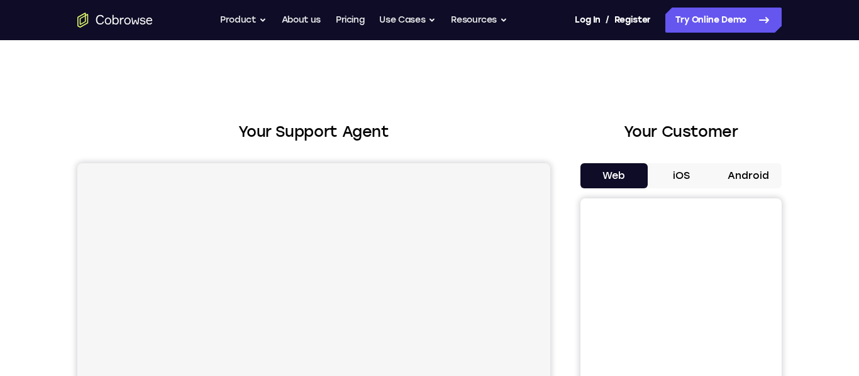 The width and height of the screenshot is (859, 376). What do you see at coordinates (115, 20) in the screenshot?
I see `a: Go to the home page` at bounding box center [115, 20].